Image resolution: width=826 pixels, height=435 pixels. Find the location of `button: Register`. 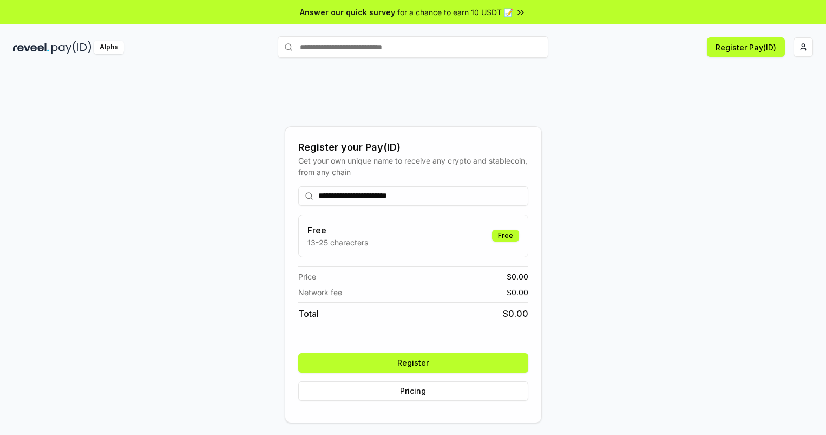

button: Register is located at coordinates (413, 363).